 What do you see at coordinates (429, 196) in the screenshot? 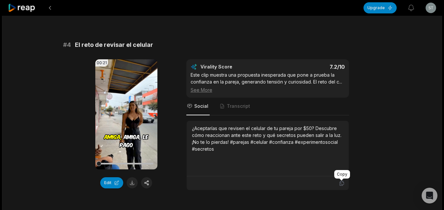
I see `div: Open Intercom Messenger` at bounding box center [429, 196].